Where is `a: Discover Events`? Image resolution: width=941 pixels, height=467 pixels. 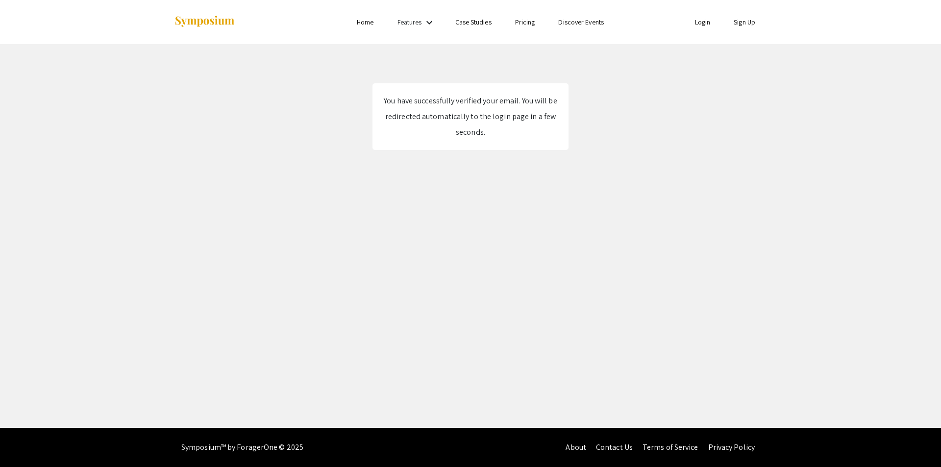
a: Discover Events is located at coordinates (581, 22).